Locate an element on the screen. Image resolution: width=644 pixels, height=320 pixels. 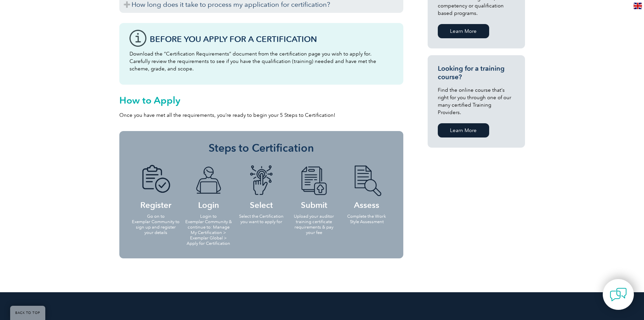
img: en is located at coordinates (638, 6).